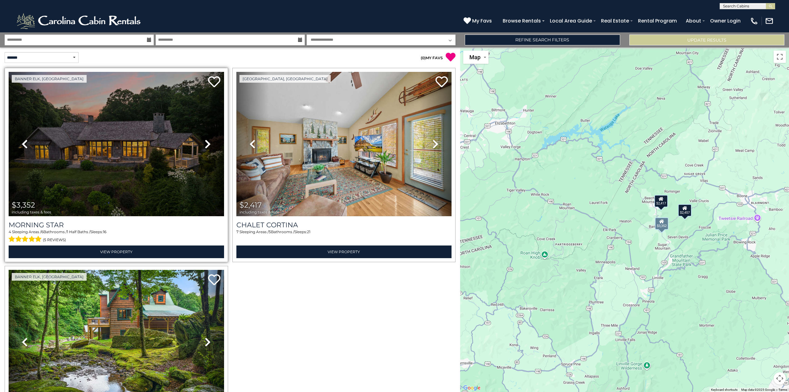 This screenshot has height=392, width=789. What do you see at coordinates (344, 225) in the screenshot?
I see `h3: Chalet Cortina` at bounding box center [344, 225].